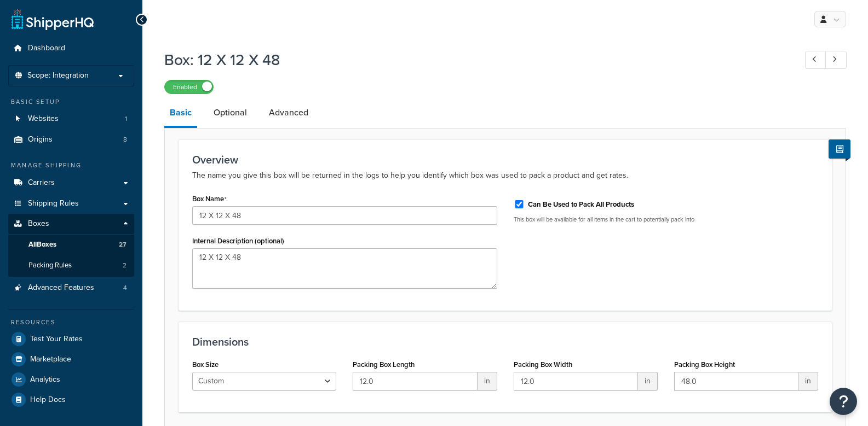  Describe the element at coordinates (581, 205) in the screenshot. I see `label: Can Be Used to Pack All Products` at that location.